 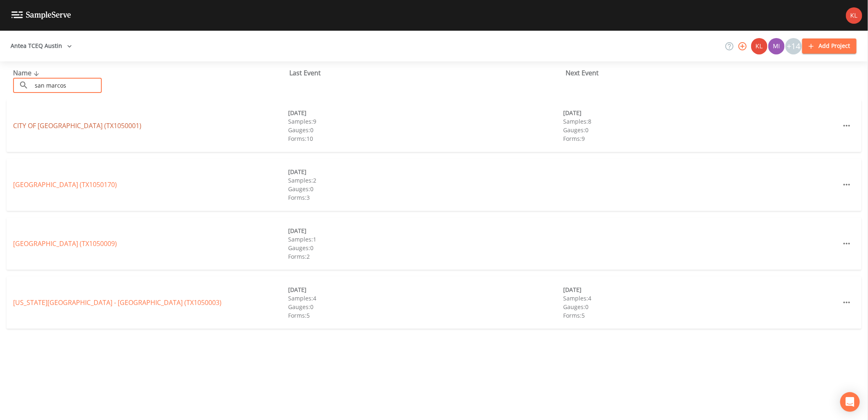 I want to click on div: Samples: 8, so click(x=700, y=121).